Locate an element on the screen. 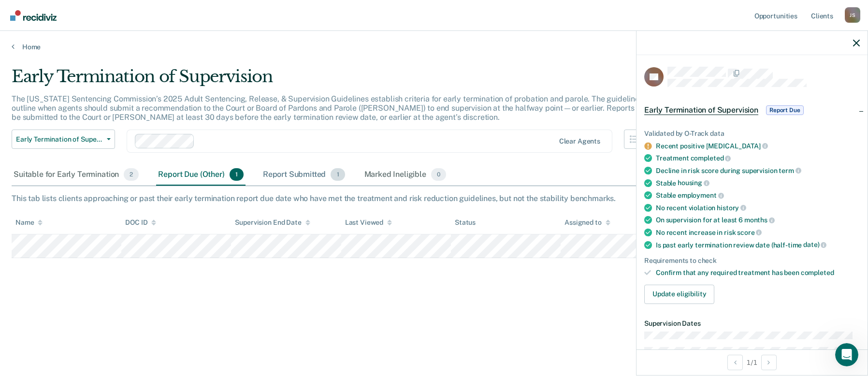 The width and height of the screenshot is (868, 376). div: Report Submitted is located at coordinates (304, 175).